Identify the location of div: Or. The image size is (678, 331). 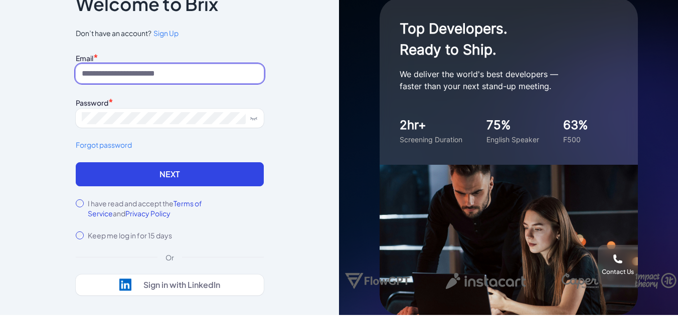
(169, 258).